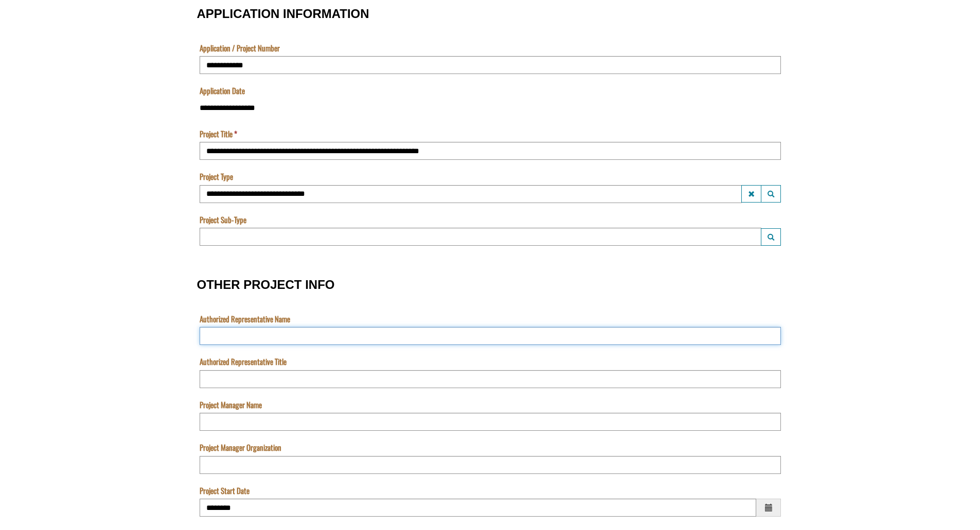 The width and height of the screenshot is (980, 530). What do you see at coordinates (218, 134) in the screenshot?
I see `label: Project Title` at bounding box center [218, 134].